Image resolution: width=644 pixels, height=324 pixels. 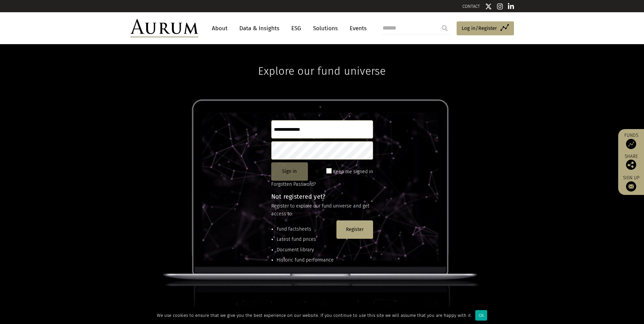 I want to click on h4: Not registered yet?, so click(x=322, y=196).